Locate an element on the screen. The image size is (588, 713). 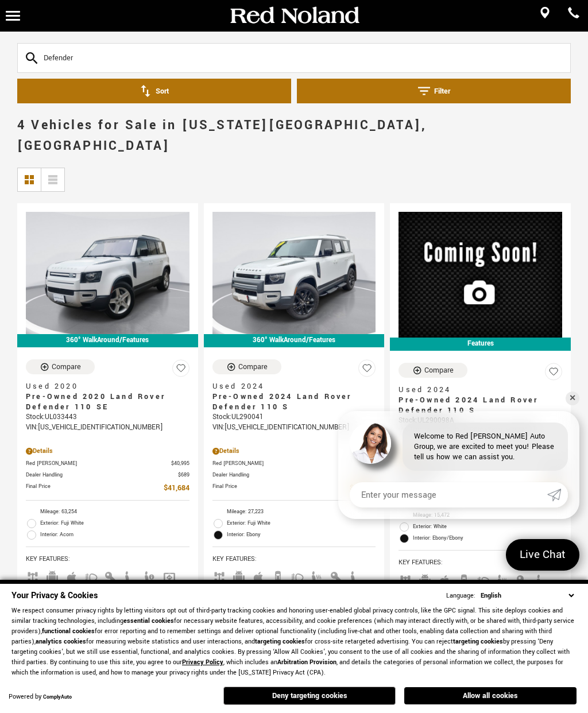
span: $41,684 is located at coordinates (176, 488).